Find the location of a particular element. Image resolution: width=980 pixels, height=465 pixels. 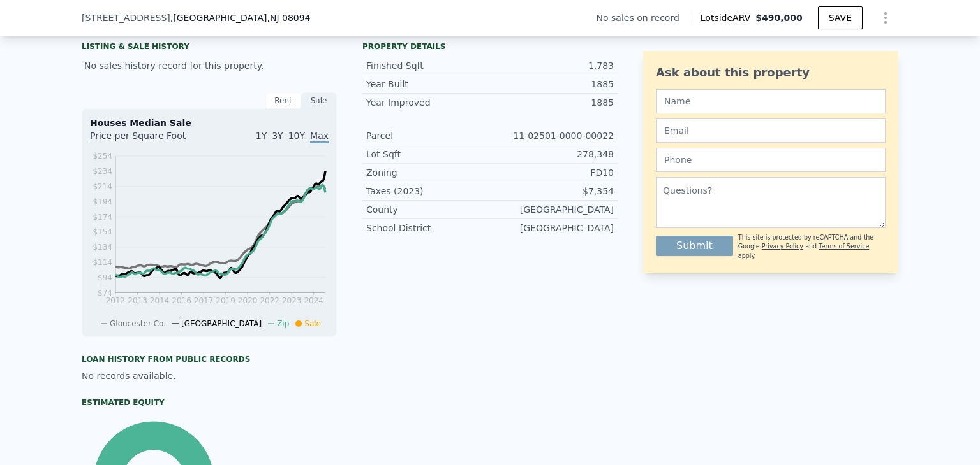

span: 10Y is located at coordinates (297, 136).